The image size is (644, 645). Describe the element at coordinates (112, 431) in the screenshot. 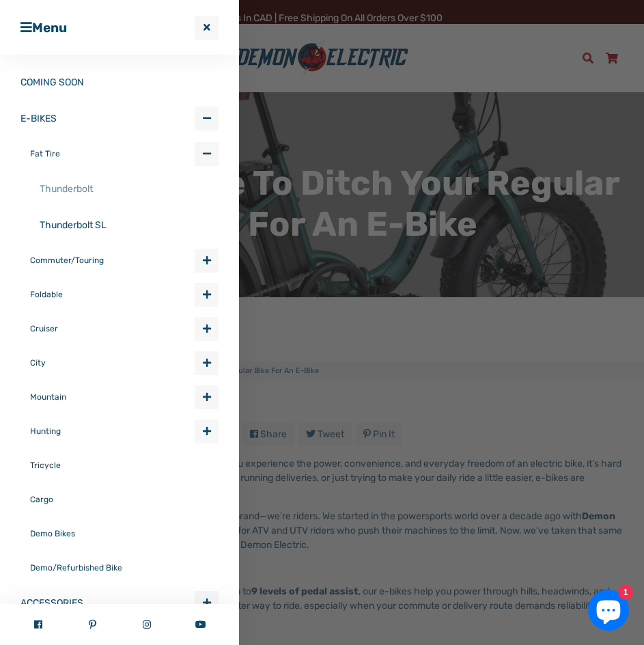

I see `a: Hunting` at that location.